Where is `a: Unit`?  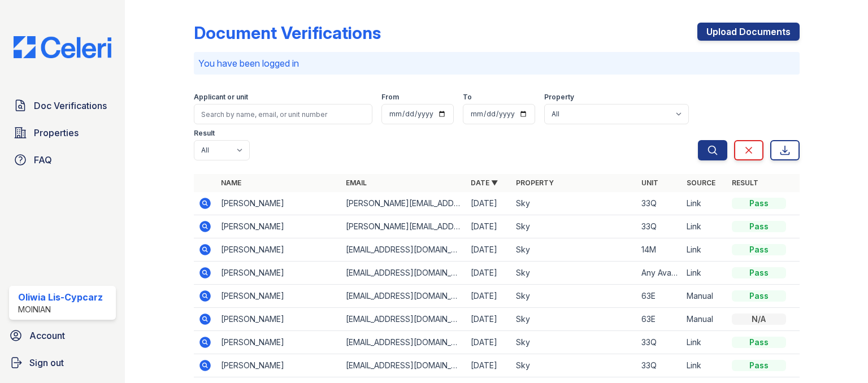 a: Unit is located at coordinates (650, 183).